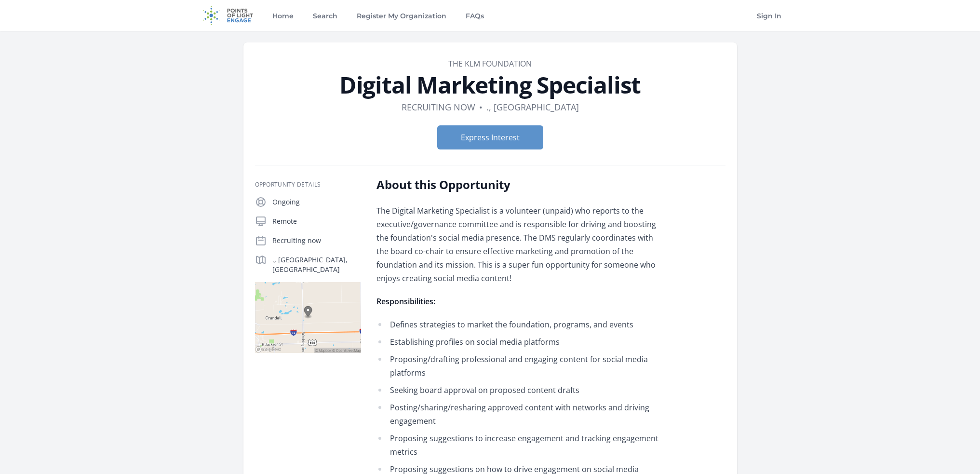 This screenshot has height=474, width=980. What do you see at coordinates (317, 240) in the screenshot?
I see `p: Recruiting now` at bounding box center [317, 240].